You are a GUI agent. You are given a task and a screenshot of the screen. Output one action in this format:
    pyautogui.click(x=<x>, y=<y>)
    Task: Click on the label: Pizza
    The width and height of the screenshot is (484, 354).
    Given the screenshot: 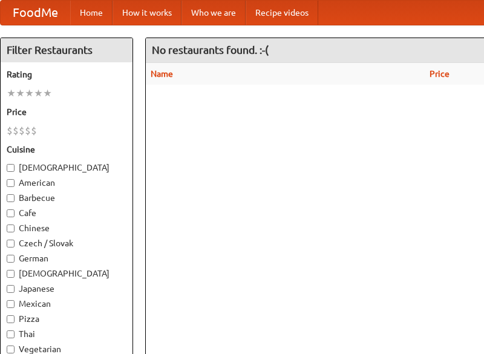 What is the action you would take?
    pyautogui.click(x=67, y=319)
    